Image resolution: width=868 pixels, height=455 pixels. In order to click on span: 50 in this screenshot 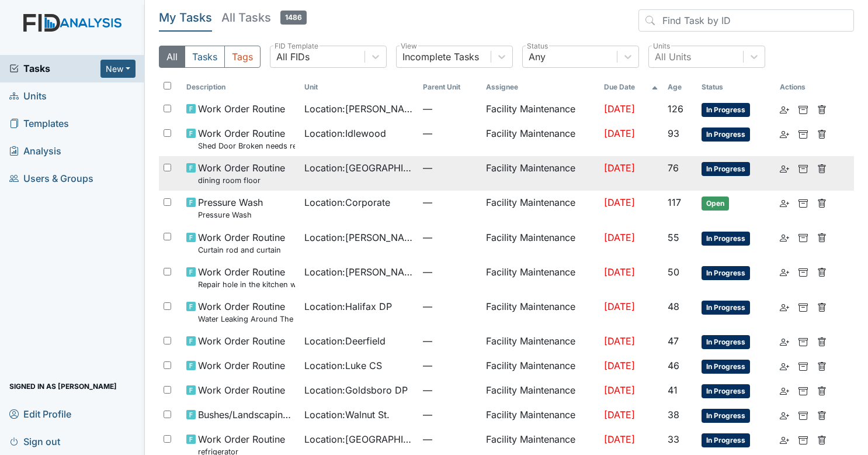, I will do `click(673, 272)`.